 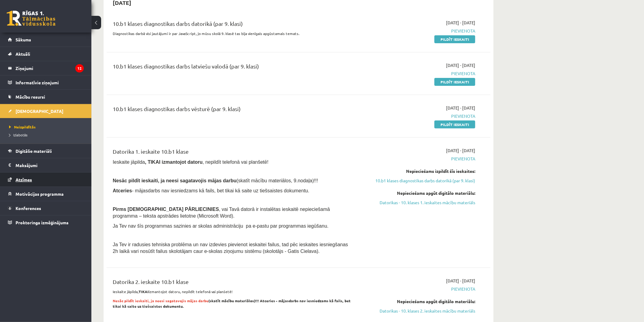 What do you see at coordinates (49, 83) in the screenshot?
I see `legend: Informatīvie ziņojumi` at bounding box center [49, 83].